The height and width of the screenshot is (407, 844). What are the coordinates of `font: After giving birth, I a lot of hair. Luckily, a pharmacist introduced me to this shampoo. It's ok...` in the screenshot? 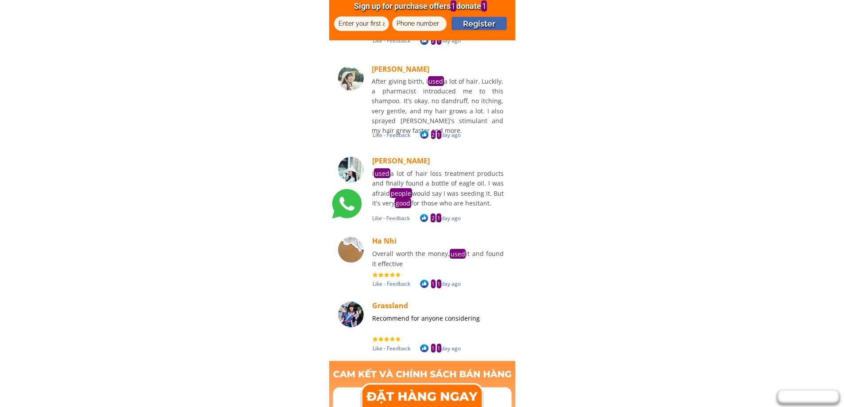 It's located at (437, 105).